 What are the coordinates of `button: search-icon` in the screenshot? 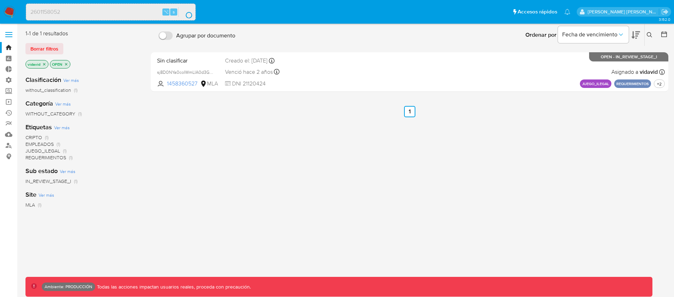 It's located at (185, 12).